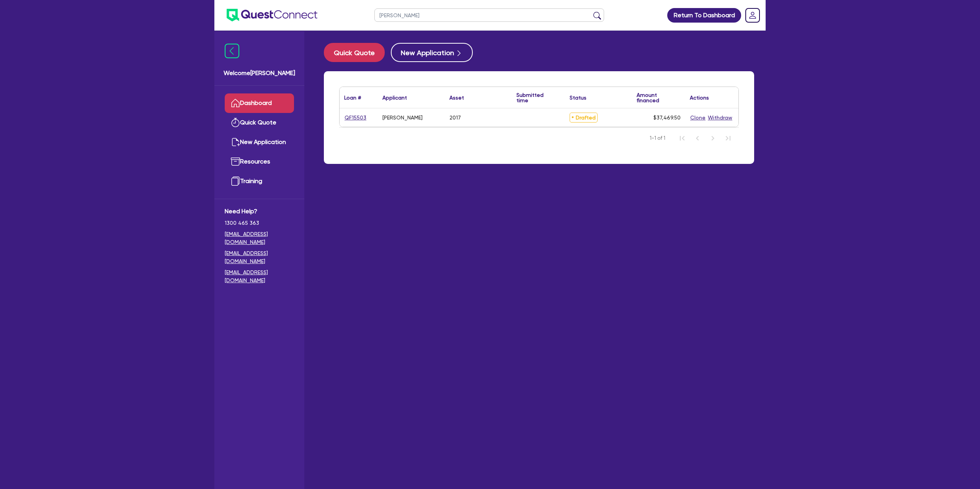 This screenshot has width=980, height=489. I want to click on span: 1-1 of 1, so click(657, 138).